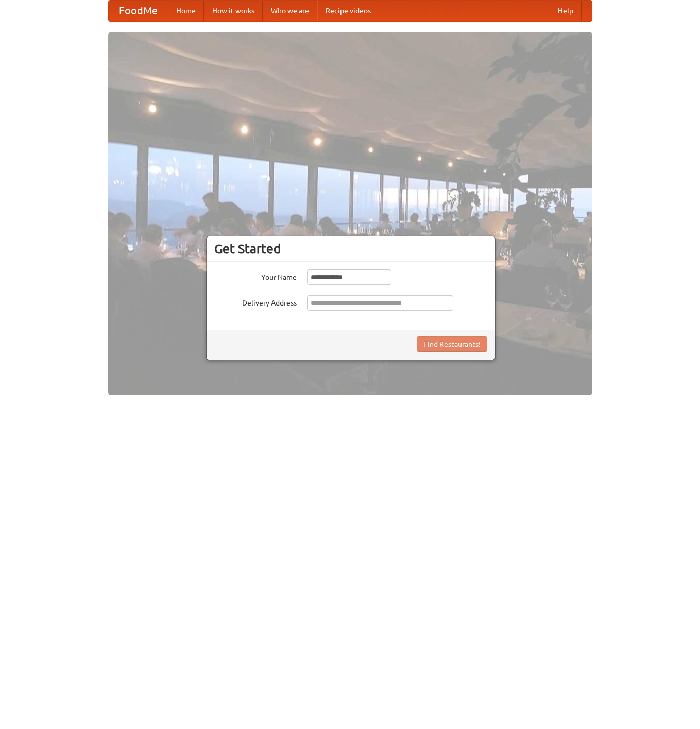 Image resolution: width=700 pixels, height=729 pixels. Describe the element at coordinates (138, 11) in the screenshot. I see `a: FoodMe` at that location.